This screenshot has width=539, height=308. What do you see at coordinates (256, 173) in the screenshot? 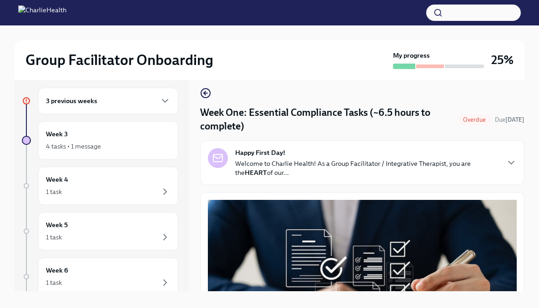
I see `strong: HEART` at bounding box center [256, 173].